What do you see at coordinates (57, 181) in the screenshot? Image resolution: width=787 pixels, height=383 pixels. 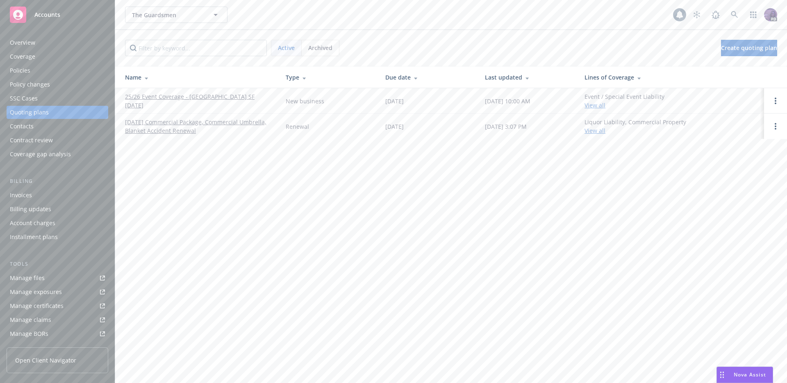 I see `div: Billing` at bounding box center [57, 181].